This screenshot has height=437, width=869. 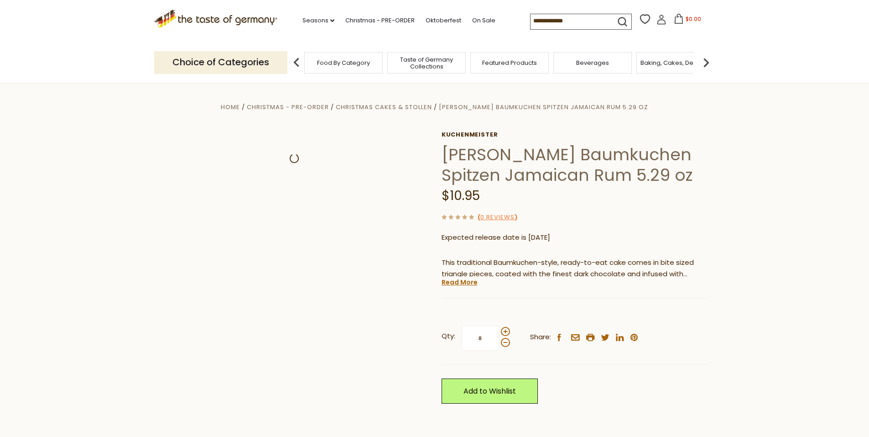 I want to click on span: Beverages, so click(x=593, y=63).